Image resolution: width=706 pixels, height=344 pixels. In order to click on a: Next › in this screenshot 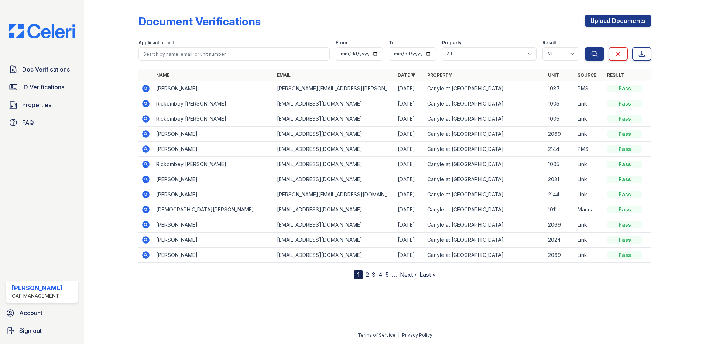, I will do `click(408, 275)`.